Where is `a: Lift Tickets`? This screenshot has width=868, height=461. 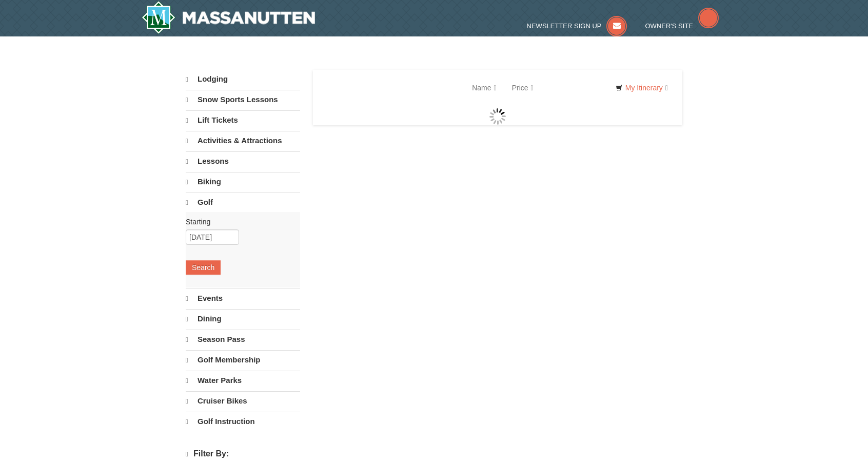 a: Lift Tickets is located at coordinates (243, 121).